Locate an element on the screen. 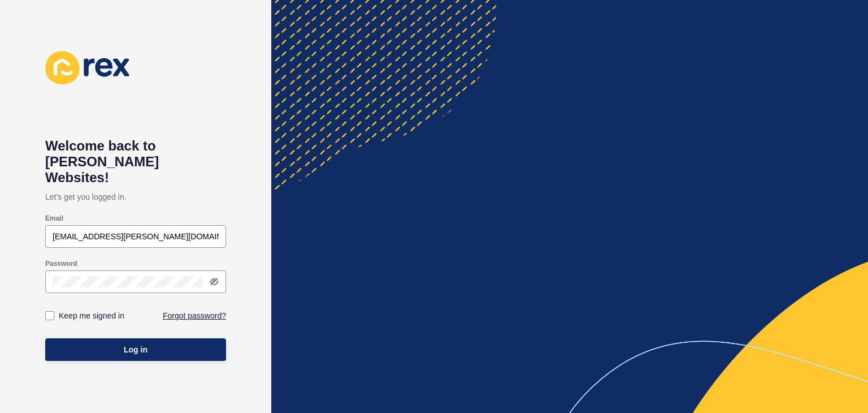  a: Forgot password? is located at coordinates (194, 315).